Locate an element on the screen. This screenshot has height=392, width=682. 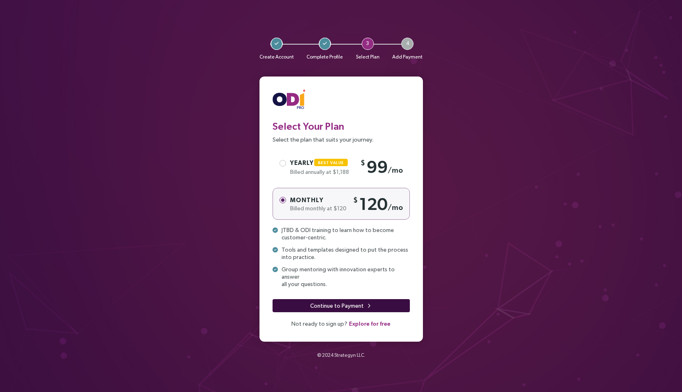
span: Yearly is located at coordinates (321, 162).